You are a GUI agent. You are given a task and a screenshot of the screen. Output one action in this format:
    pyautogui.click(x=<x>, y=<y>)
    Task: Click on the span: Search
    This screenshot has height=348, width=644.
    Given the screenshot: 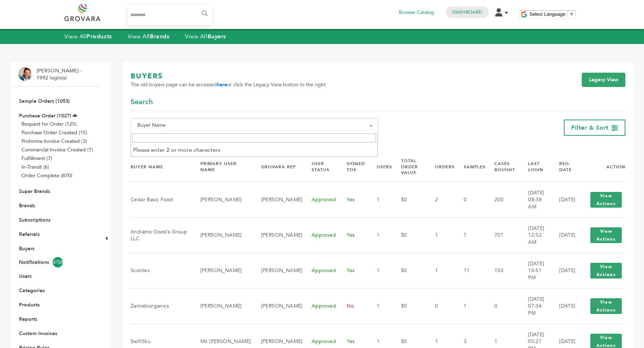 What is the action you would take?
    pyautogui.click(x=141, y=102)
    